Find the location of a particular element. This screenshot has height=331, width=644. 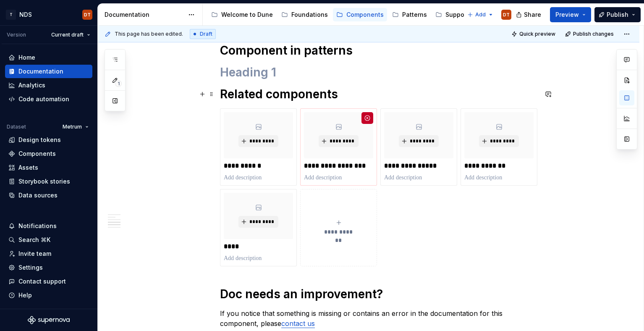

span: Publish is located at coordinates (618, 14).